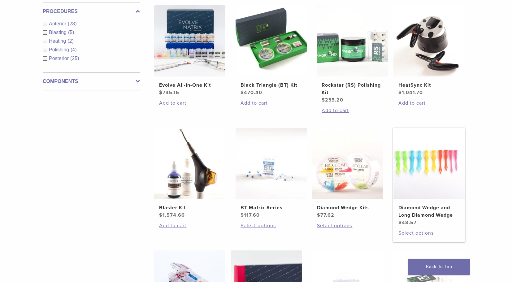  Describe the element at coordinates (271, 51) in the screenshot. I see `a: Black Triangle (BT) KitBlack Triangle (BT) Kit $470.40` at that location.